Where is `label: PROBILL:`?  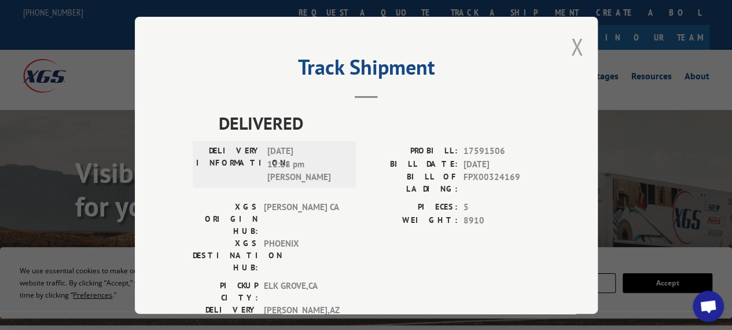
label: PROBILL: is located at coordinates (412, 151).